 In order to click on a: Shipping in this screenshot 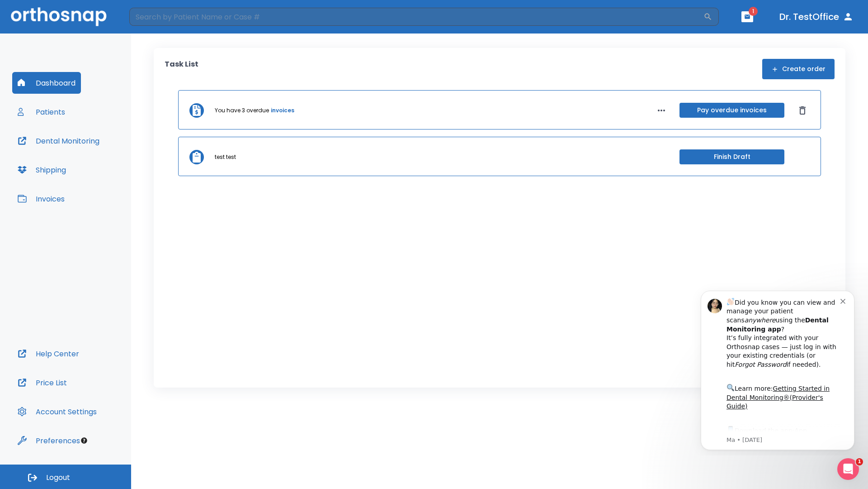, I will do `click(42, 169)`.